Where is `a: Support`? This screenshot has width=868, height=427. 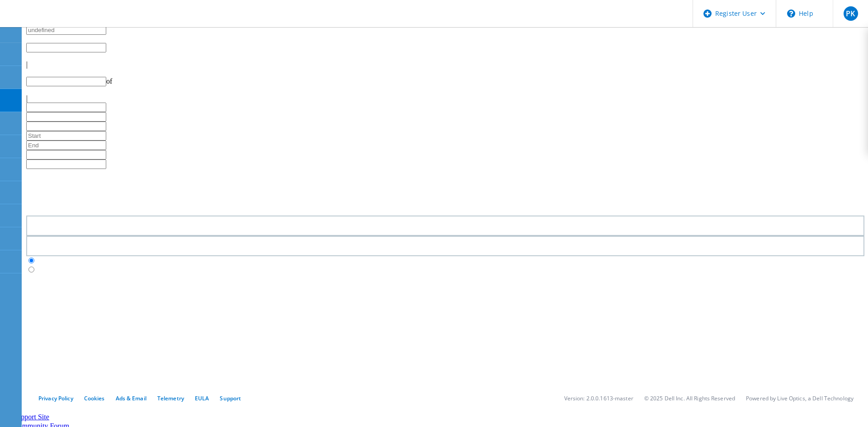 a: Support is located at coordinates (230, 398).